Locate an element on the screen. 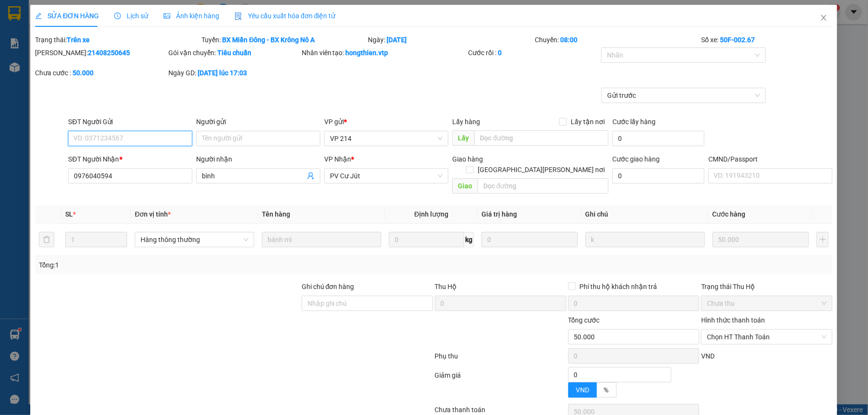  b: Tiêu chuẩn is located at coordinates (234, 53).